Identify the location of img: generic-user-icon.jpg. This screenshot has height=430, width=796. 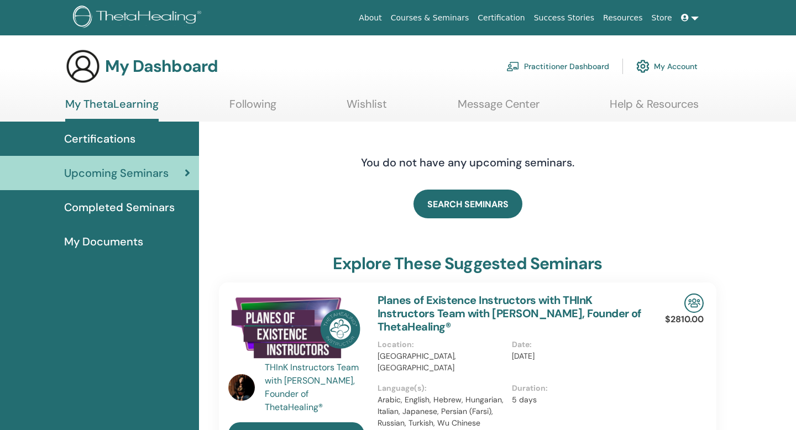
(83, 66).